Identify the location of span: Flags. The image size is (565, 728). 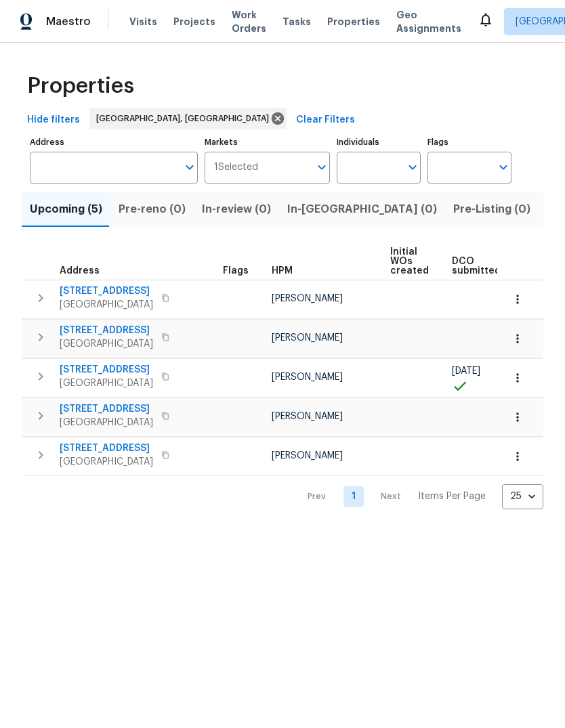
(236, 271).